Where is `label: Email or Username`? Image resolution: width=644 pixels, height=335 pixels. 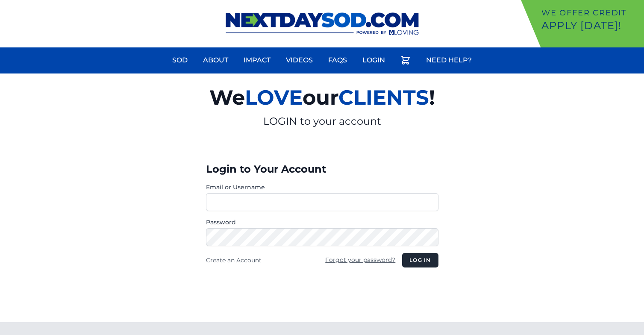
label: Email or Username is located at coordinates (322, 187).